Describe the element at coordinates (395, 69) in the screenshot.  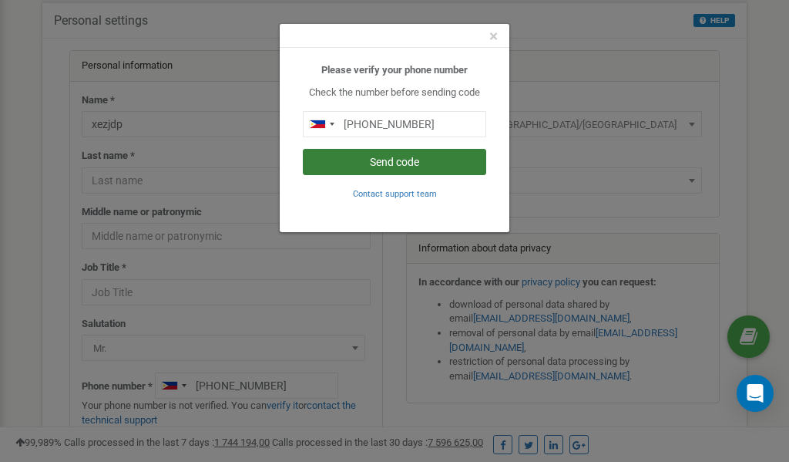
I see `b: Please verify your phone number` at that location.